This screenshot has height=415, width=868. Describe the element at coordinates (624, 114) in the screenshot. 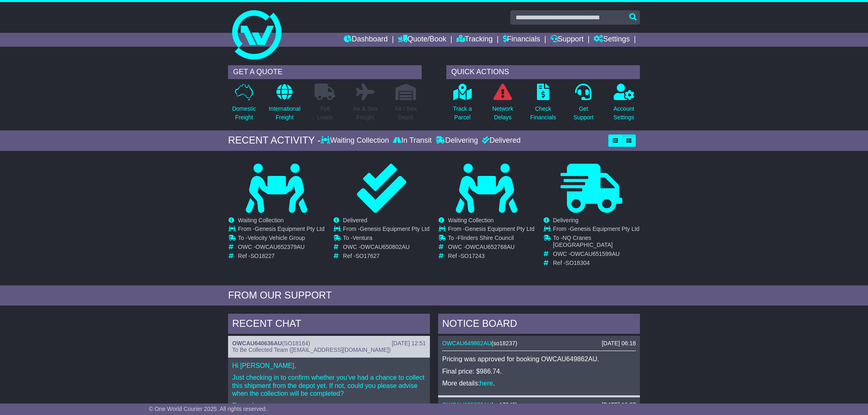

I see `p: Account Settings` at that location.